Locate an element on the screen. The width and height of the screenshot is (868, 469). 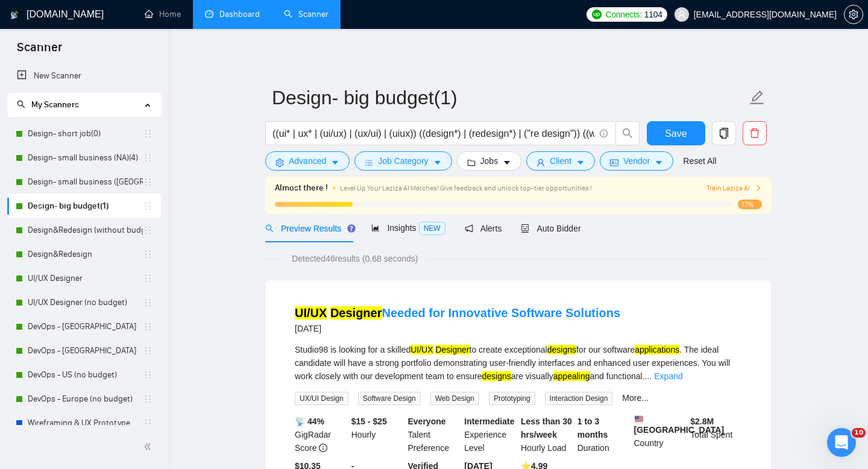
span: folder is located at coordinates (471, 162).